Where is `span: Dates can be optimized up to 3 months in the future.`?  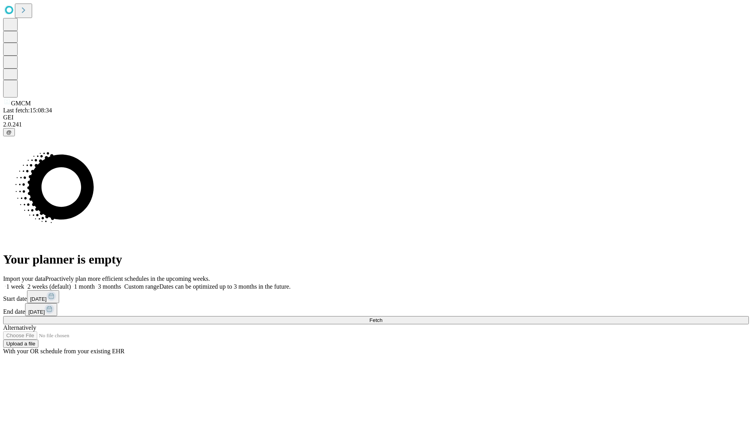 span: Dates can be optimized up to 3 months in the future. is located at coordinates (225, 286).